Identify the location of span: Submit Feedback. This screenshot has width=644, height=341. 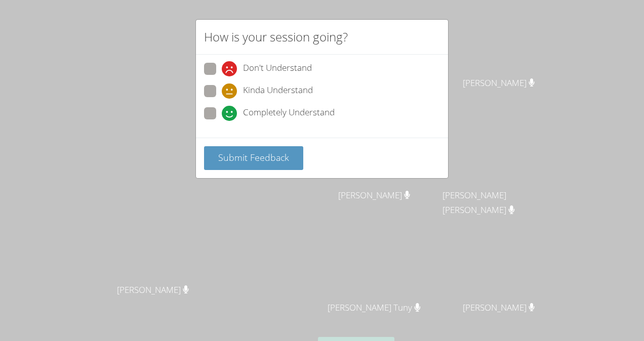
(254, 157).